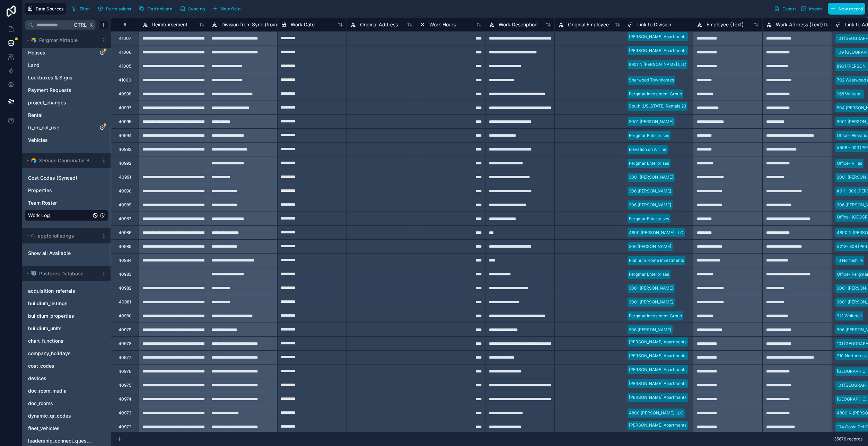 The image size is (868, 446). I want to click on div: 40986, so click(125, 233).